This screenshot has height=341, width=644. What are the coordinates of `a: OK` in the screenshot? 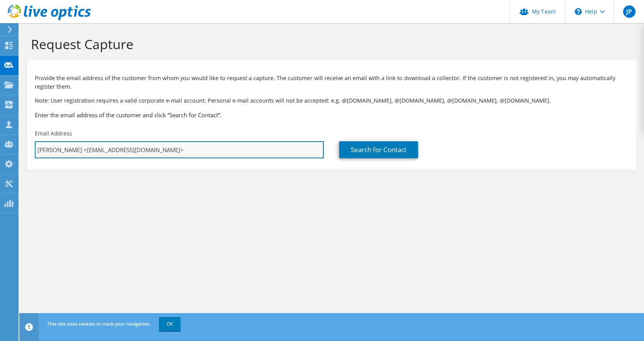 It's located at (170, 324).